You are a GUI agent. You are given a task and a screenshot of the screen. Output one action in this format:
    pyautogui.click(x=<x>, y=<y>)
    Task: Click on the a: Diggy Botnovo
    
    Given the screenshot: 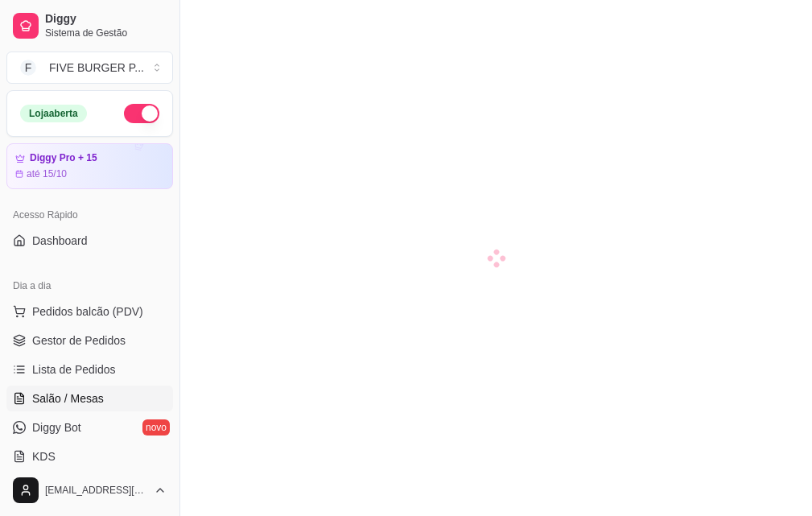 What is the action you would take?
    pyautogui.click(x=89, y=428)
    